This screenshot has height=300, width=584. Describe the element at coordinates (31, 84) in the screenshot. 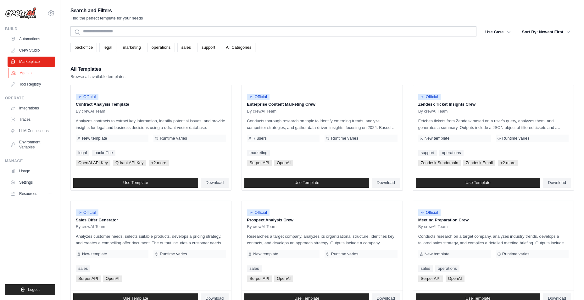

I see `a: Tool Registry` at that location.